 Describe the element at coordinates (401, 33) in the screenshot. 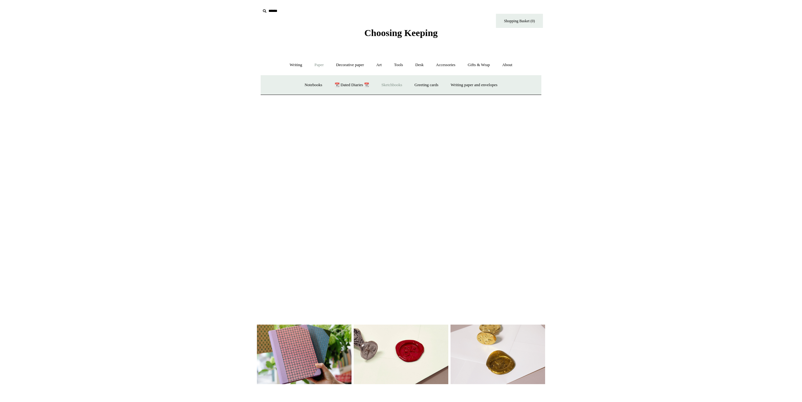

I see `span: Choosing Keeping` at that location.